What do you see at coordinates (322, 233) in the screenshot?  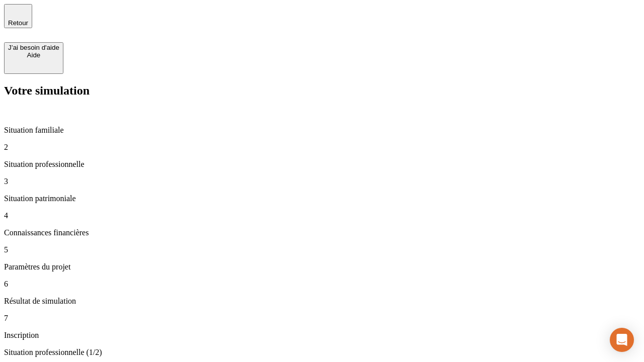 I see `p: Connaissances financières` at bounding box center [322, 233].